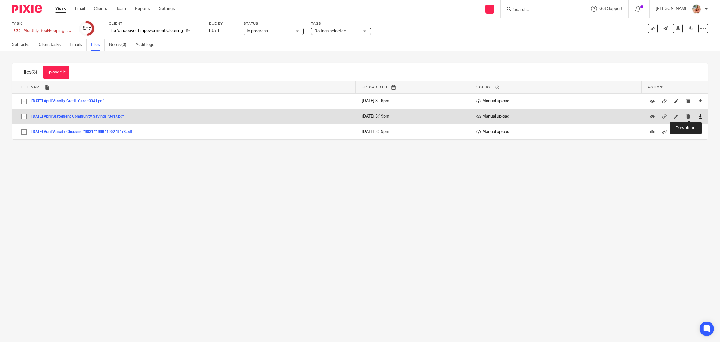 Image resolution: width=720 pixels, height=342 pixels. Describe the element at coordinates (540, 10) in the screenshot. I see `input: Search` at that location.